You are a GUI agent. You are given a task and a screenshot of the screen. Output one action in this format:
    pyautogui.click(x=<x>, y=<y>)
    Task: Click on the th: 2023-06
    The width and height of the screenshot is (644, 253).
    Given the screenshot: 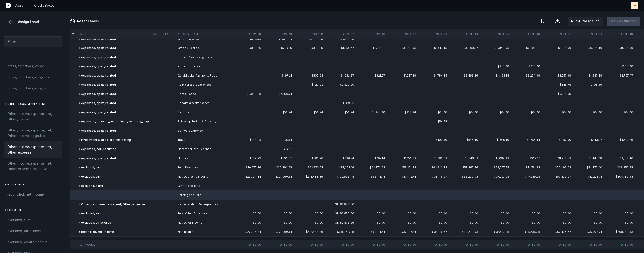 What is the action you would take?
    pyautogui.click(x=526, y=34)
    